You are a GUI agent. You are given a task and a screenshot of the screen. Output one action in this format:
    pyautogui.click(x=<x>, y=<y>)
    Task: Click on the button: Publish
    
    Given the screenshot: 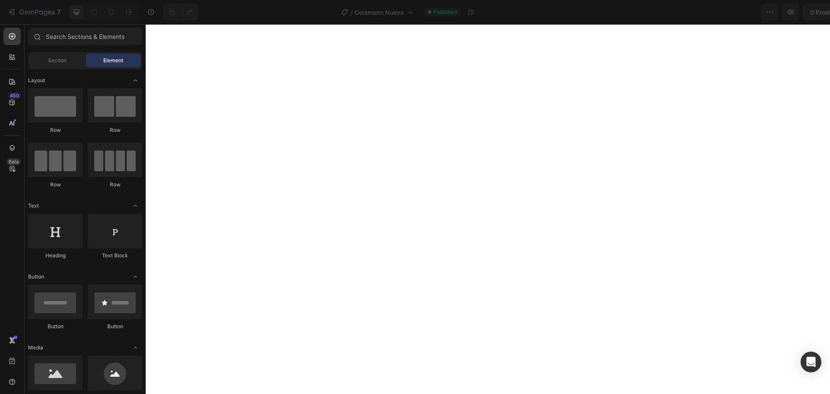 What is the action you would take?
    pyautogui.click(x=791, y=12)
    